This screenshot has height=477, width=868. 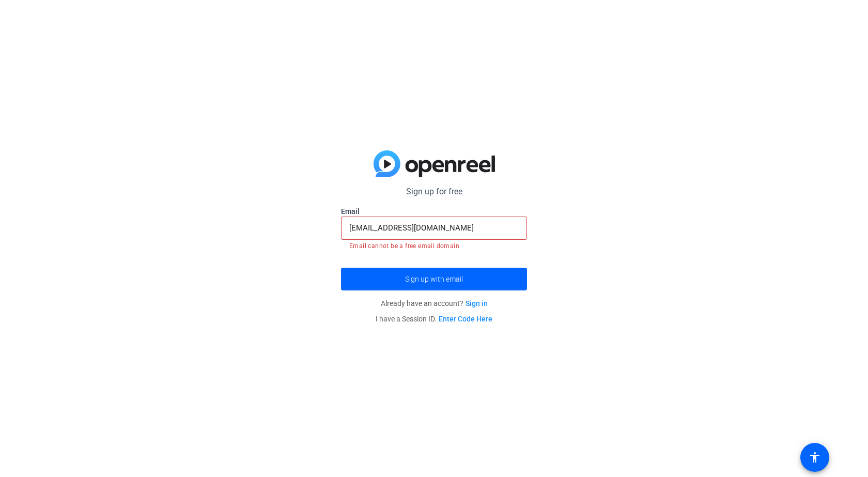 What do you see at coordinates (465, 319) in the screenshot?
I see `a: Enter Code Here` at bounding box center [465, 319].